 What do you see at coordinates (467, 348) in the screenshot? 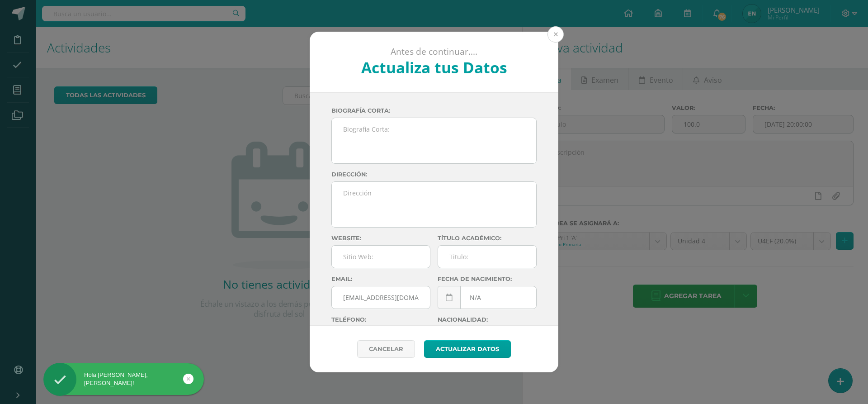
I see `button: Actualizar datos` at bounding box center [467, 348].